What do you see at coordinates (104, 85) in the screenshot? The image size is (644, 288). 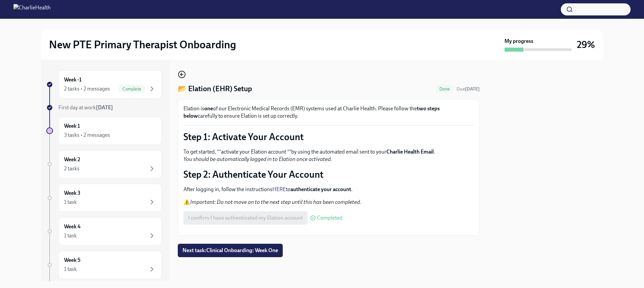 I see `a: Week -12 tasks • 2 messagesComplete` at bounding box center [104, 85].